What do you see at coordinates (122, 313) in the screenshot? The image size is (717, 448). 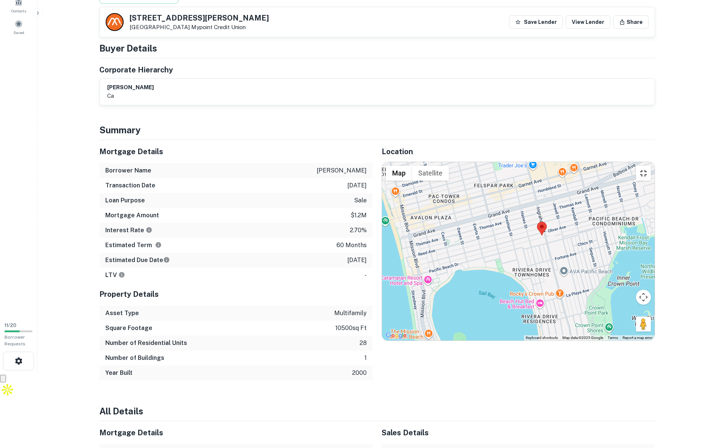 I see `h6: Asset Type` at bounding box center [122, 313].